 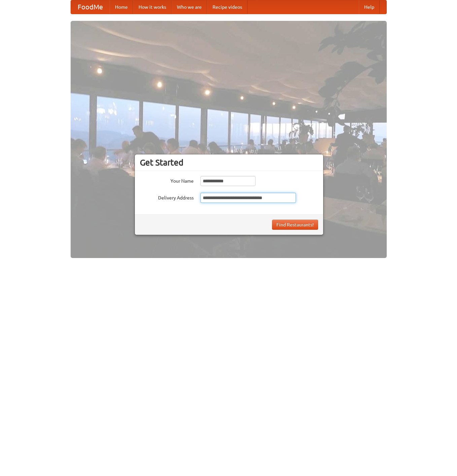 What do you see at coordinates (189, 7) in the screenshot?
I see `a: Who we are` at bounding box center [189, 7].